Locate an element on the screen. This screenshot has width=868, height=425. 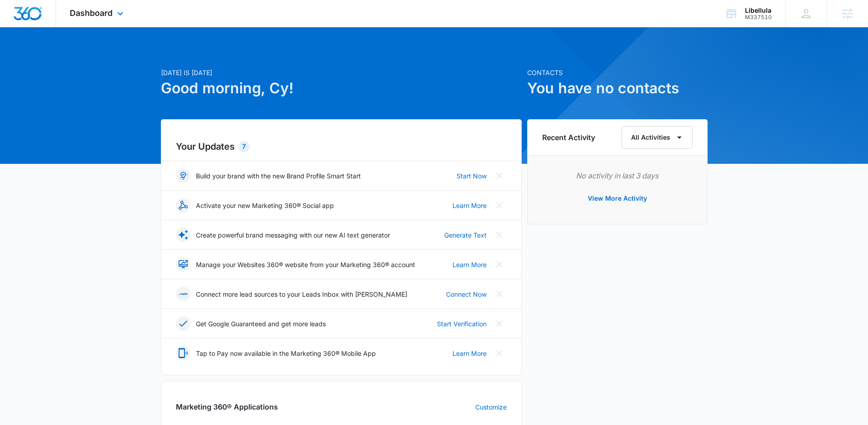
button: View More Activity is located at coordinates (617, 198).